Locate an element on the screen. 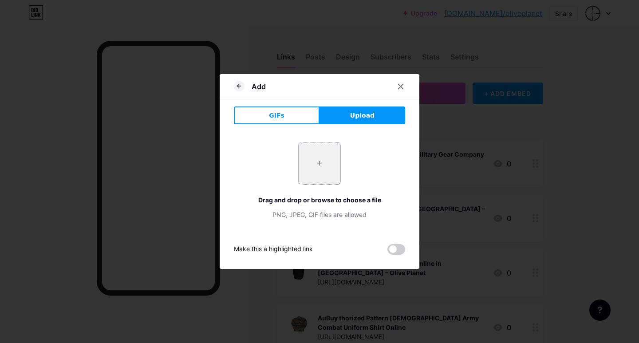  button: GIFs is located at coordinates (276, 115).